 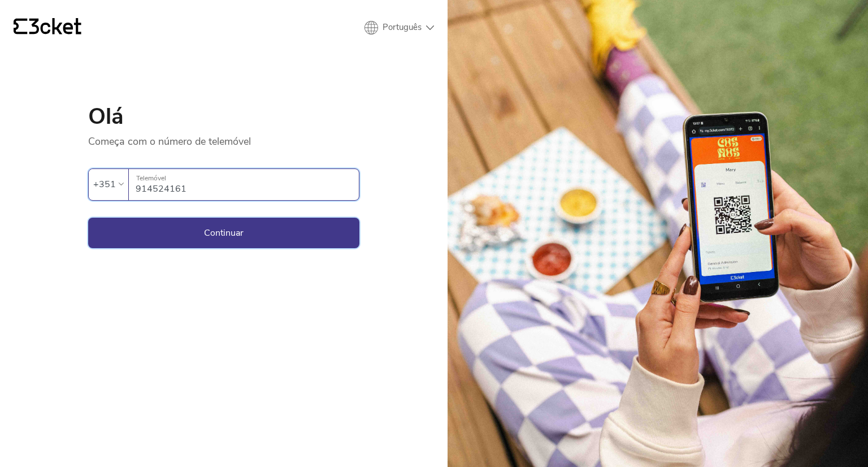 What do you see at coordinates (224, 138) in the screenshot?
I see `p: Começa com o número de telemóvel` at bounding box center [224, 138].